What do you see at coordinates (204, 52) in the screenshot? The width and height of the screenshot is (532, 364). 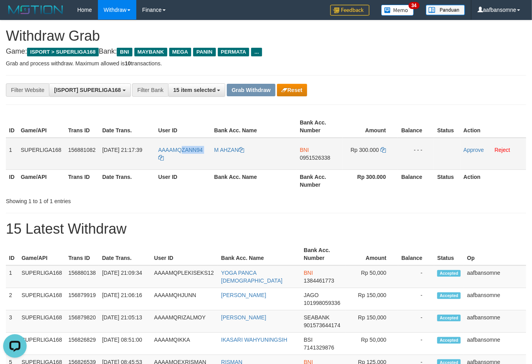 I see `span: PANIN` at bounding box center [204, 52].